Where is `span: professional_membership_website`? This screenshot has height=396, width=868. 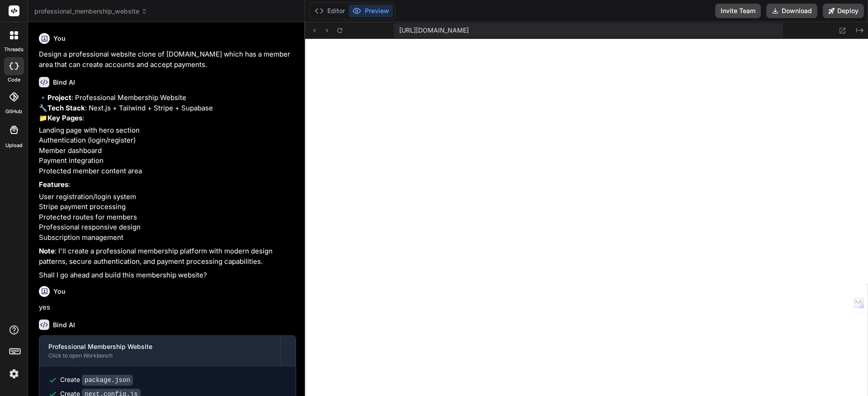
span: professional_membership_website is located at coordinates (91, 11).